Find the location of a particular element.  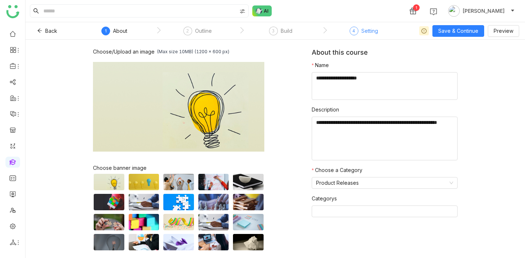

div: 1 is located at coordinates (416, 8).